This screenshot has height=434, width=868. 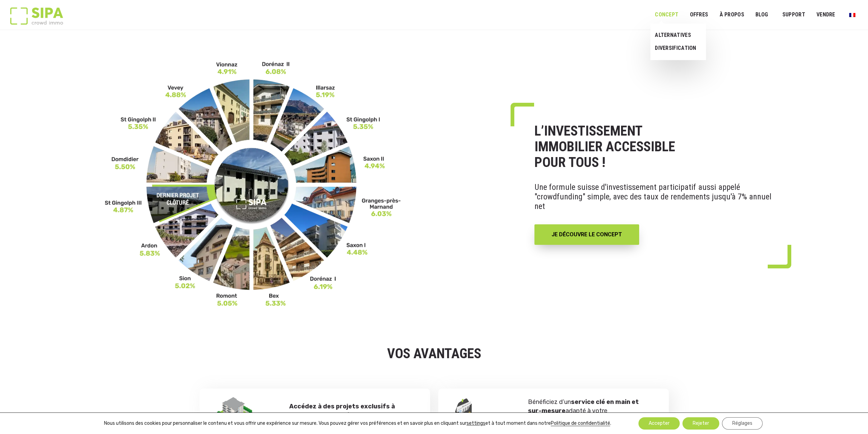 What do you see at coordinates (742, 423) in the screenshot?
I see `button: Réglages` at bounding box center [742, 423].